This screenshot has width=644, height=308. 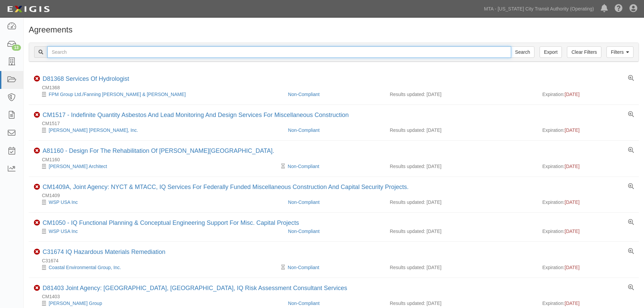 What do you see at coordinates (104, 252) in the screenshot?
I see `div: C31674 IQ Hazardous Materials Remediation` at bounding box center [104, 252].